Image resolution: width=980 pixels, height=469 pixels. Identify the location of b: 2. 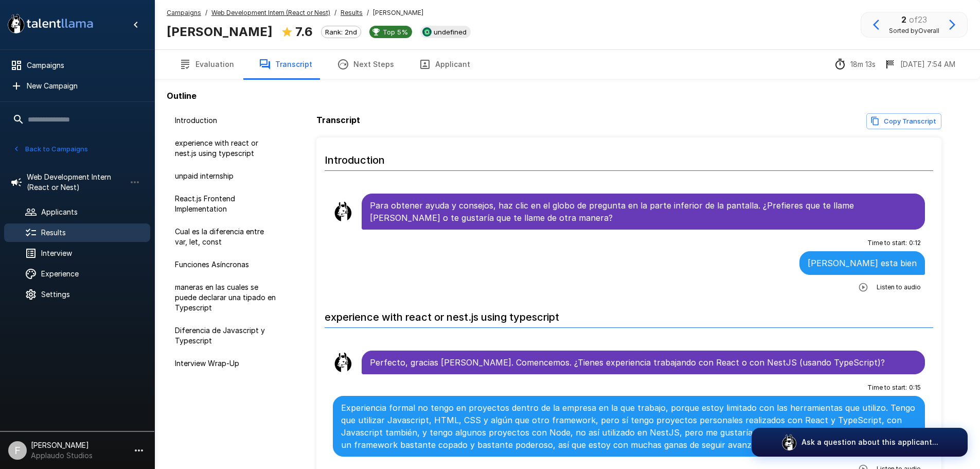
(904, 19).